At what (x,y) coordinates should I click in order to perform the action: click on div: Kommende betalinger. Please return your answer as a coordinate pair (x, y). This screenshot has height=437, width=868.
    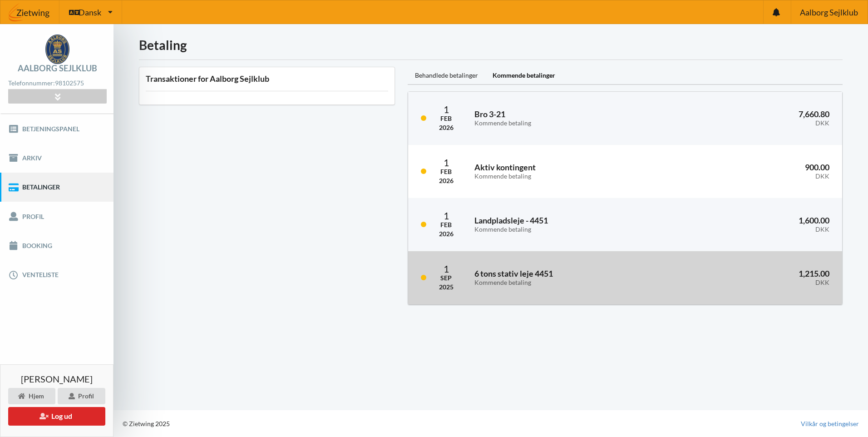
    Looking at the image, I should click on (524, 76).